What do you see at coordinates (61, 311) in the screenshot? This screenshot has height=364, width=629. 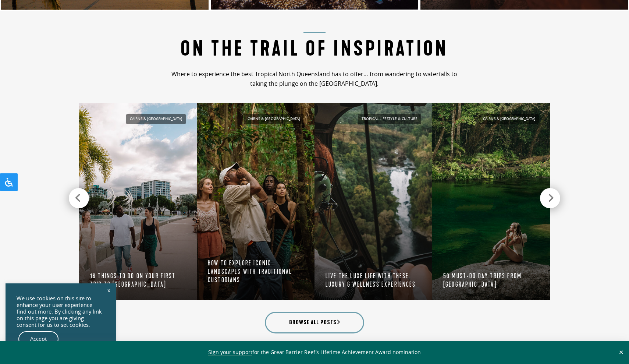 I see `div: We use cookies on this site to enhance your user experience . By clicking any link on this page y...` at bounding box center [61, 311].